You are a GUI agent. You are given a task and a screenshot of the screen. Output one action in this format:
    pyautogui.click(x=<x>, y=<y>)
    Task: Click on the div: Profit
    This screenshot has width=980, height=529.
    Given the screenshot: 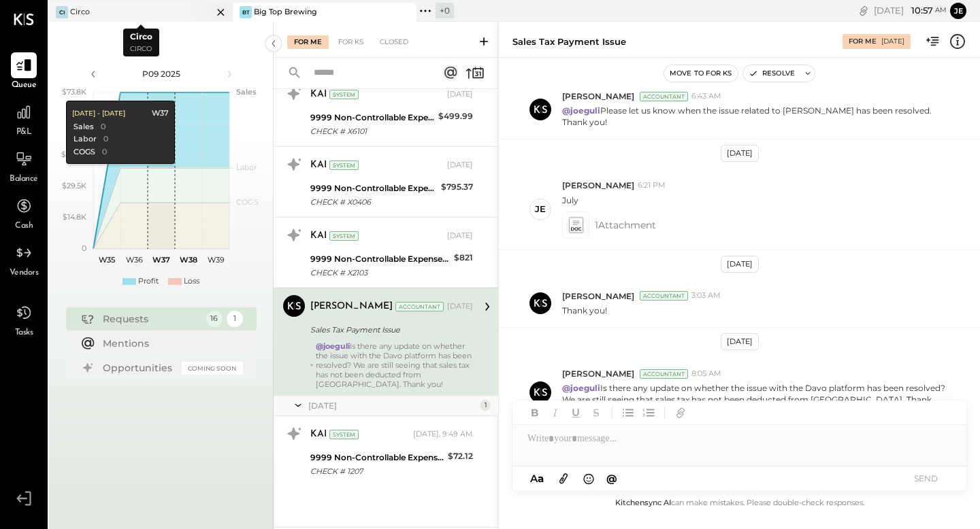 What is the action you would take?
    pyautogui.click(x=148, y=281)
    